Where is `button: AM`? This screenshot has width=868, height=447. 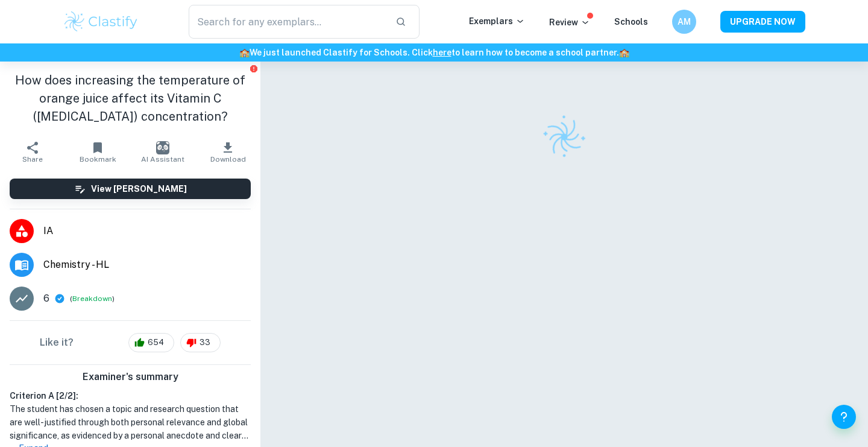 button: AM is located at coordinates (684, 22).